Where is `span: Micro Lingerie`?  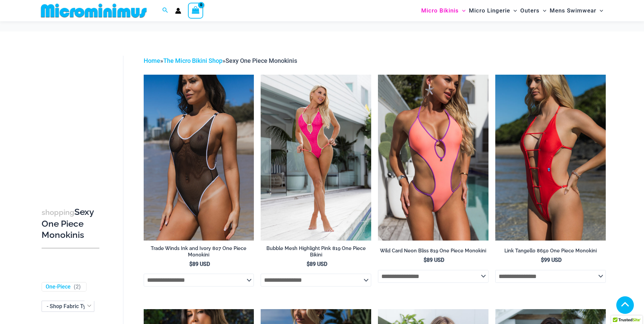
span: Micro Lingerie is located at coordinates (490, 10).